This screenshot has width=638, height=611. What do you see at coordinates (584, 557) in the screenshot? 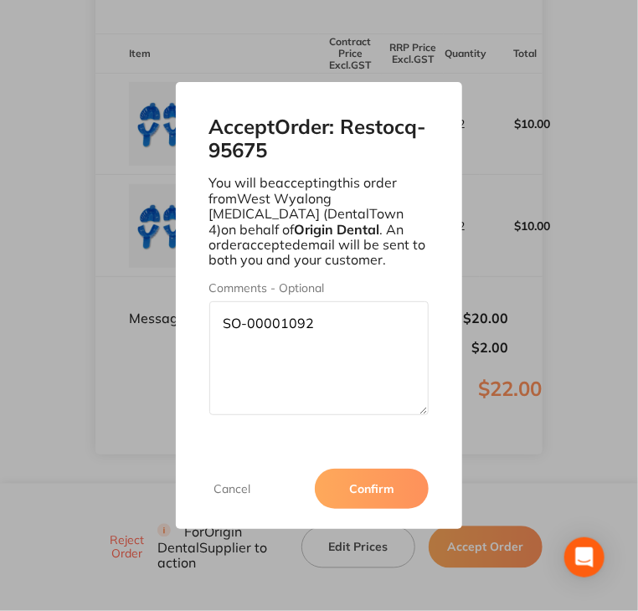
I see `div: Open Intercom Messenger` at bounding box center [584, 557].